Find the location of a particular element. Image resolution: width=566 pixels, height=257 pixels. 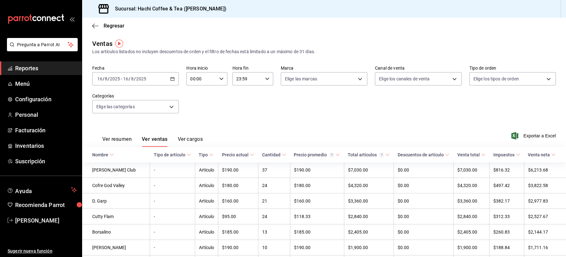

span: Menú is located at coordinates (46, 83).